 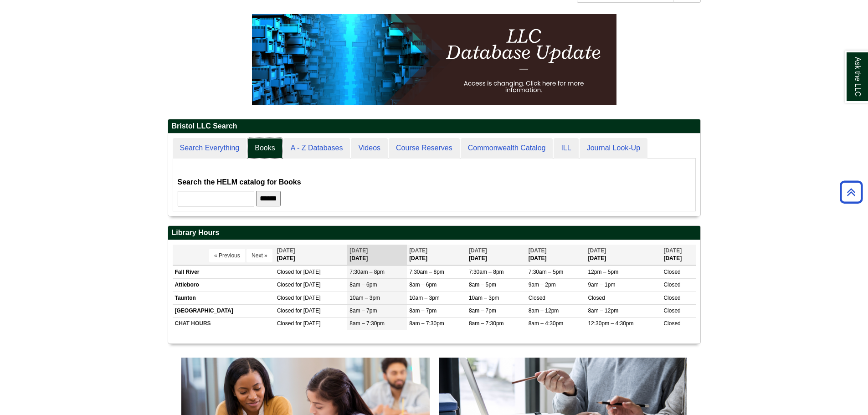 What do you see at coordinates (601, 285) in the screenshot?
I see `span: 9am – 1pm` at bounding box center [601, 285].